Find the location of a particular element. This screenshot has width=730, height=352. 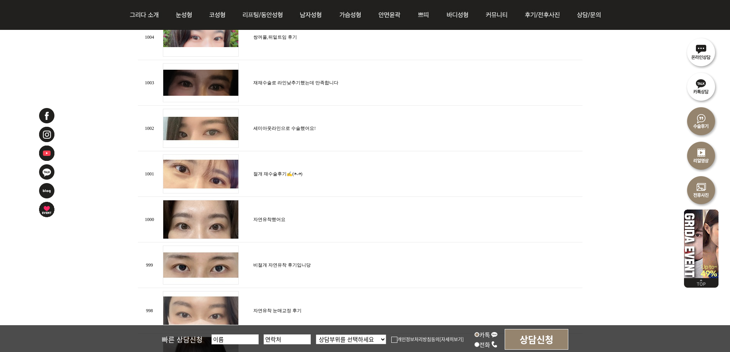

a: [자세히보기] is located at coordinates (452, 339).